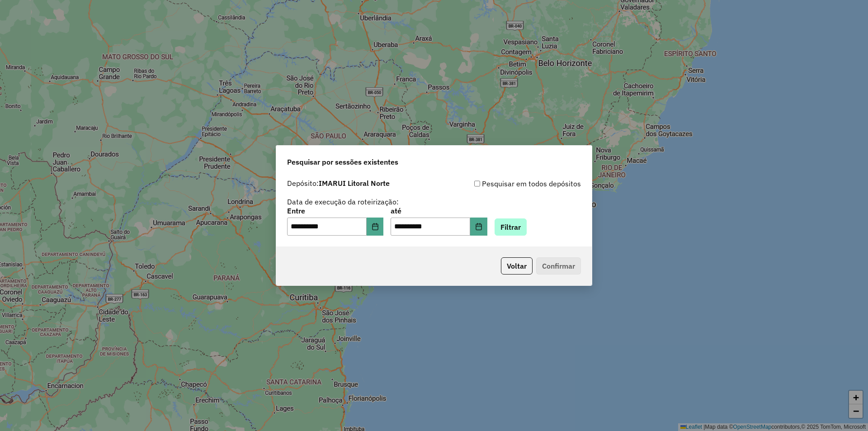 The width and height of the screenshot is (868, 431). Describe the element at coordinates (507, 184) in the screenshot. I see `div: Pesquisar em todos depósitos` at that location.